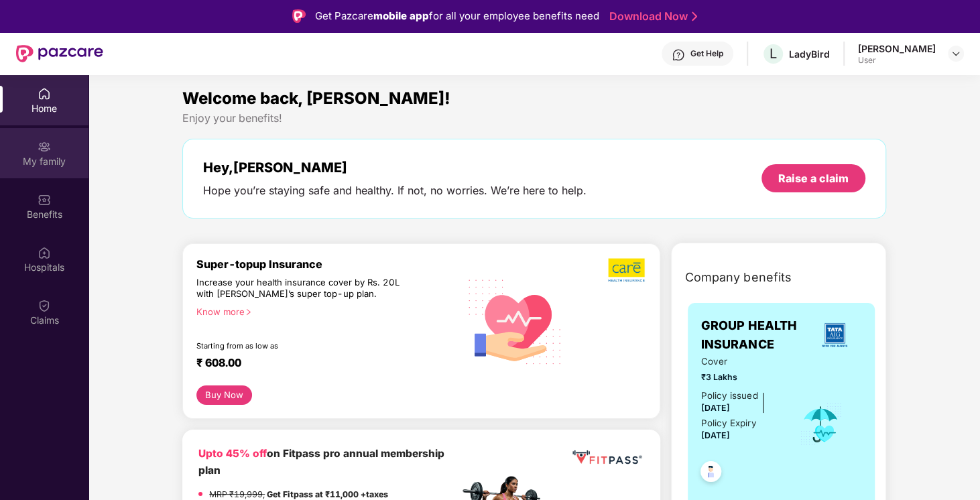  Describe the element at coordinates (401, 16) in the screenshot. I see `strong: mobile app` at that location.